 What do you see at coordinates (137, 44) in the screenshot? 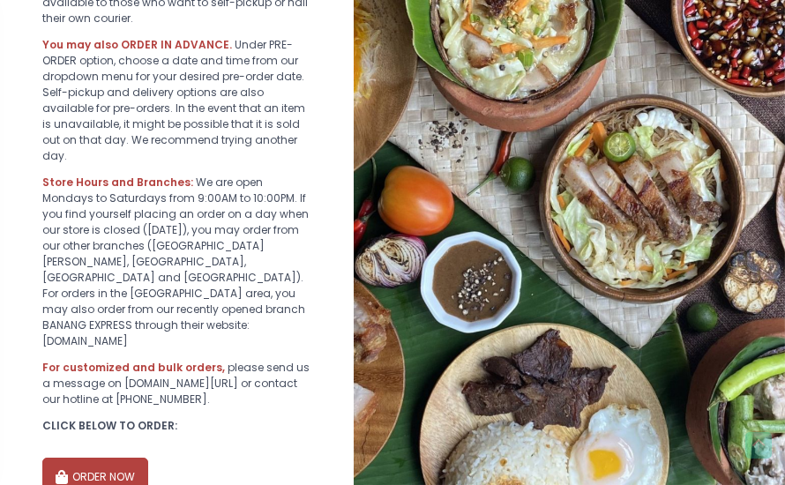
I see `b: You may also ORDER IN ADVANCE.` at bounding box center [137, 44].